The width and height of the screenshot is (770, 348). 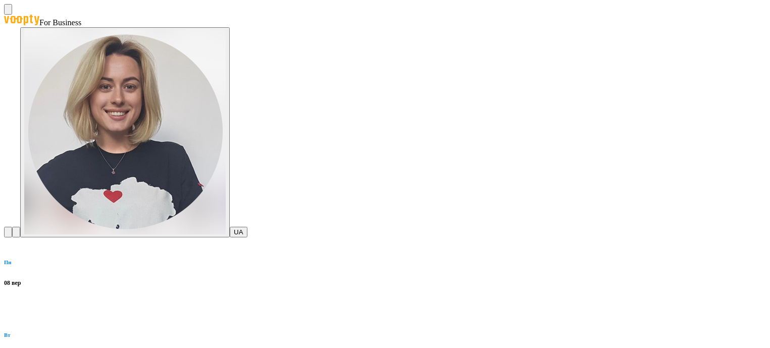 What do you see at coordinates (238, 232) in the screenshot?
I see `span: UA` at bounding box center [238, 232].